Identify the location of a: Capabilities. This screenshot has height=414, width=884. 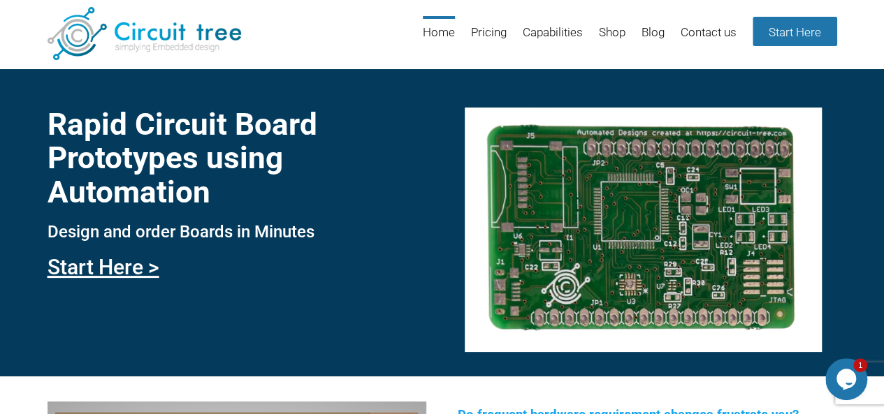
(553, 38).